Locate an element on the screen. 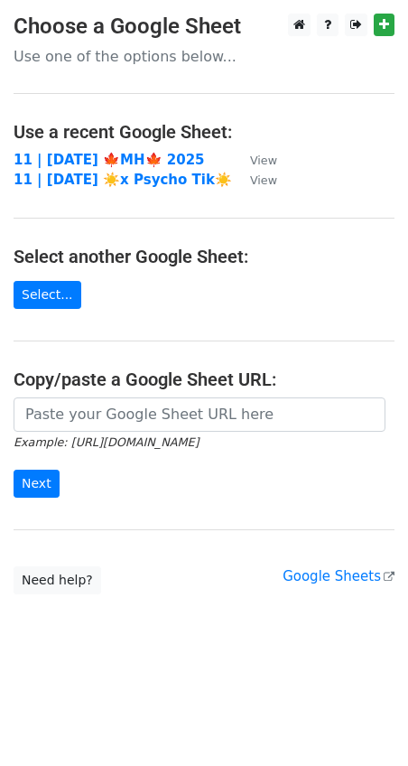 The height and width of the screenshot is (766, 408). a: Google Sheets is located at coordinates (339, 576).